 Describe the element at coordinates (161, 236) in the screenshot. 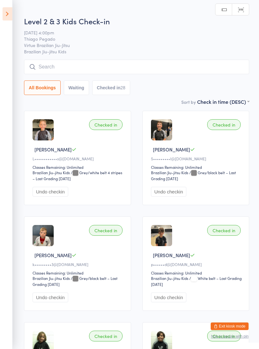

I see `img: image1757058395.png` at that location.